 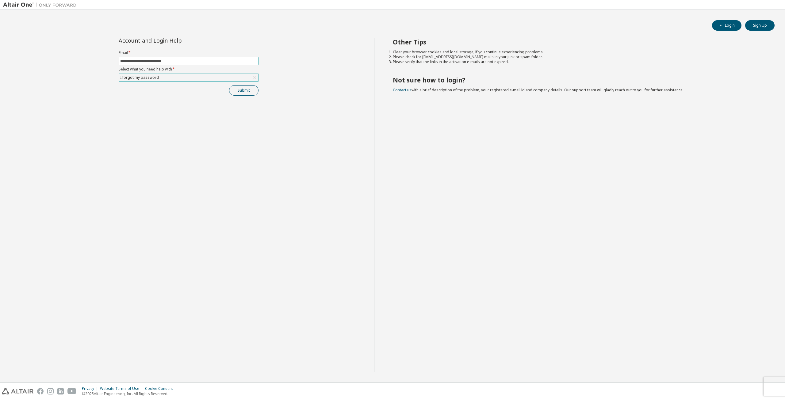 I want to click on img: youtube.svg, so click(x=72, y=391).